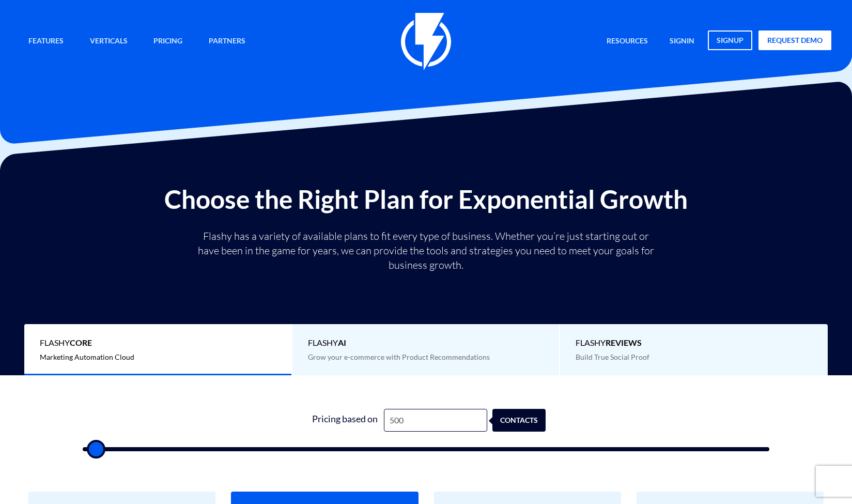  Describe the element at coordinates (731, 41) in the screenshot. I see `a: signup` at that location.